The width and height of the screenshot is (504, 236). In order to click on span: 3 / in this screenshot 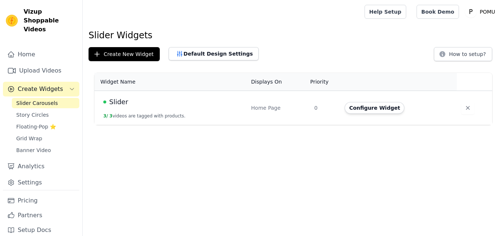, I will do `click(105, 116)`.